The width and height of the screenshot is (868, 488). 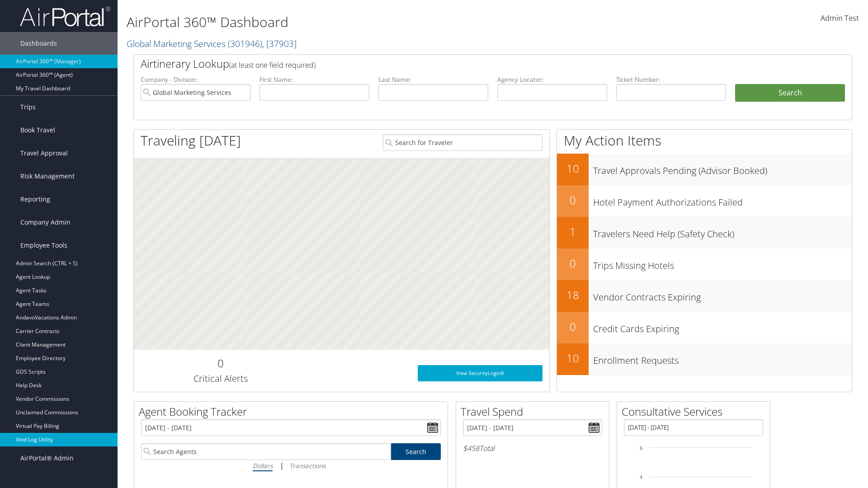 I want to click on a: 10Enrollment Requests, so click(x=704, y=360).